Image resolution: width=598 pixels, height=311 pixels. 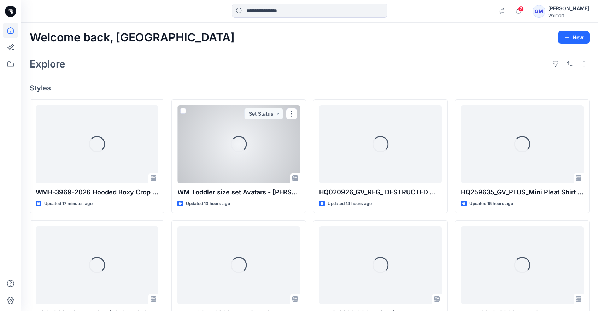 I want to click on button: New, so click(x=573, y=37).